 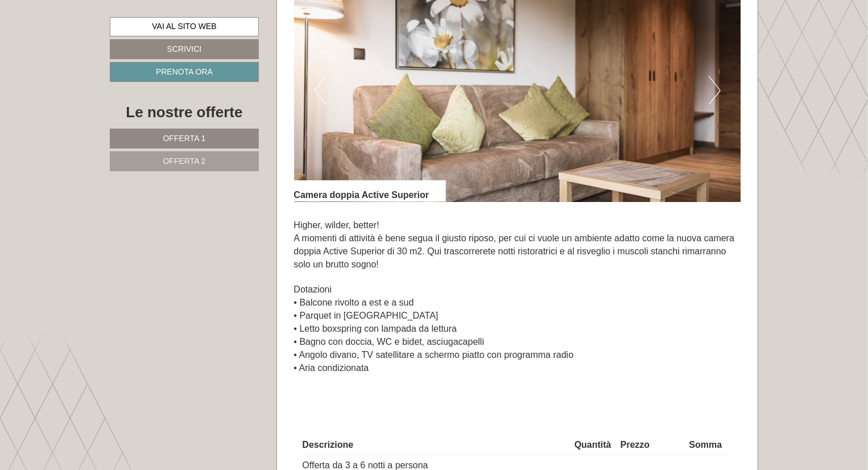 I want to click on p: Higher, wilder, better! A momenti di attività è bene segua il giusto riposo, per cui ci vuole un ..., so click(x=517, y=303).